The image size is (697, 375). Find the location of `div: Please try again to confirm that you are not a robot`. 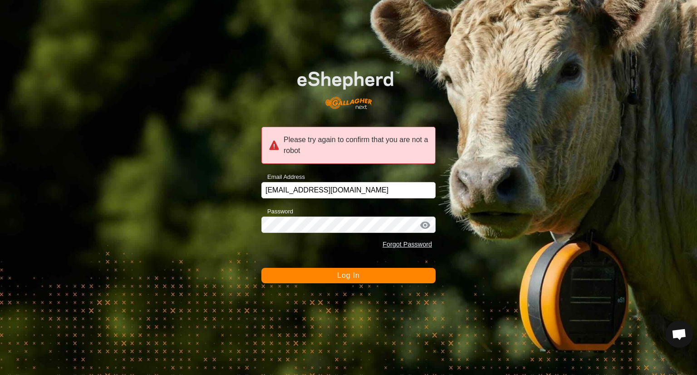

div: Please try again to confirm that you are not a robot is located at coordinates (349, 145).